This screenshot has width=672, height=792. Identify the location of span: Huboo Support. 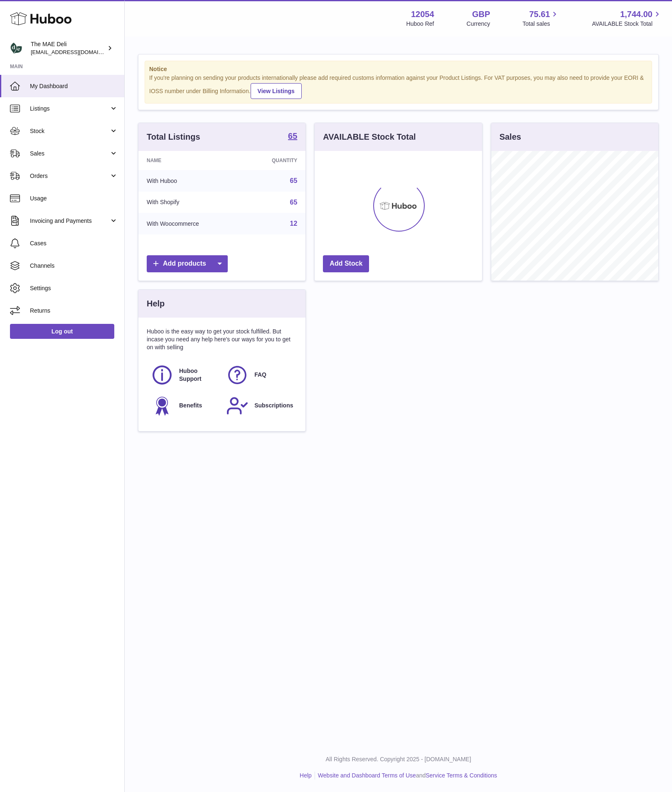
(198, 375).